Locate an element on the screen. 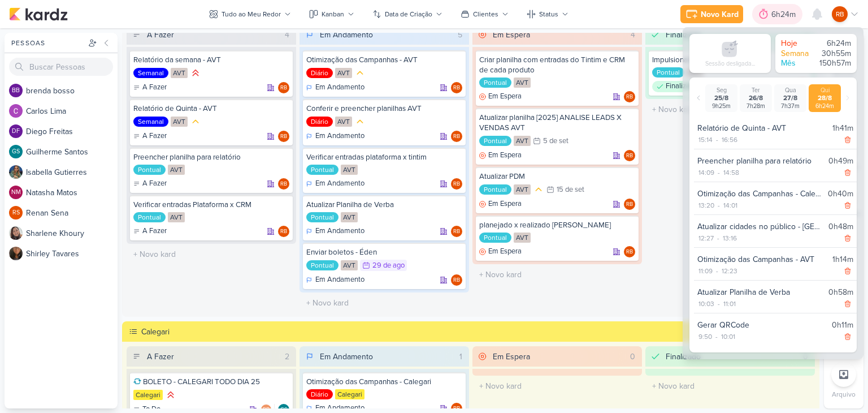  div: Novo Kard is located at coordinates (719, 14).